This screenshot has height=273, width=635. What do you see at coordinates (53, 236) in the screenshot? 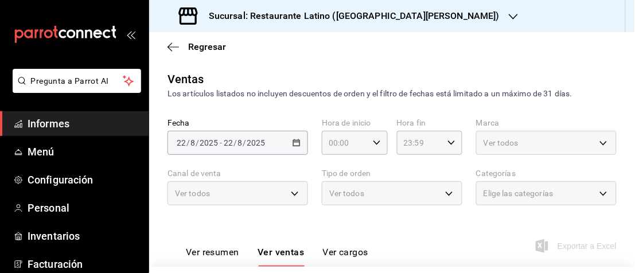
I see `font: Inventarios` at bounding box center [53, 236].